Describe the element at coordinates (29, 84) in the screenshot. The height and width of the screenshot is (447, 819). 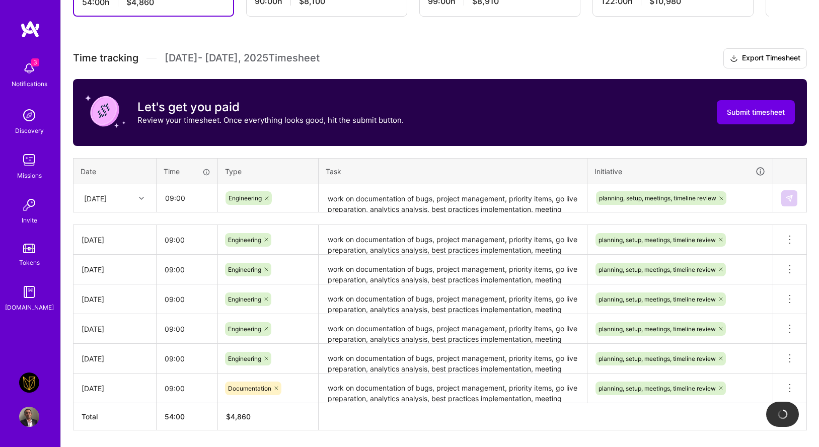
I see `div: Notifications` at that location.